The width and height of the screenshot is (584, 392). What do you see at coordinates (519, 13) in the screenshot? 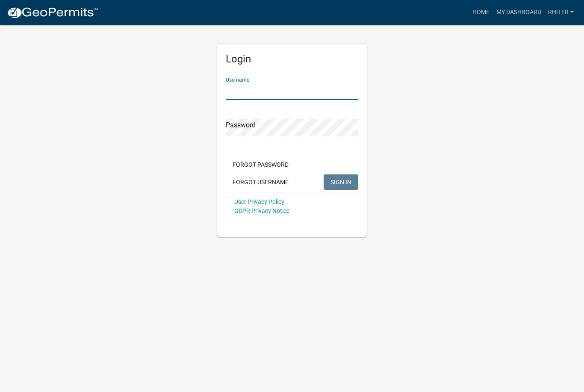
I see `a: My Dashboard` at bounding box center [519, 13].